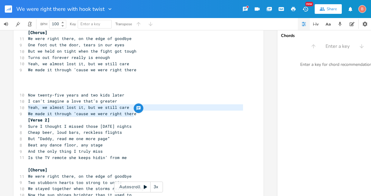  Describe the element at coordinates (69, 139) in the screenshot. I see `span: But “Daddy, read me one more page”` at that location.